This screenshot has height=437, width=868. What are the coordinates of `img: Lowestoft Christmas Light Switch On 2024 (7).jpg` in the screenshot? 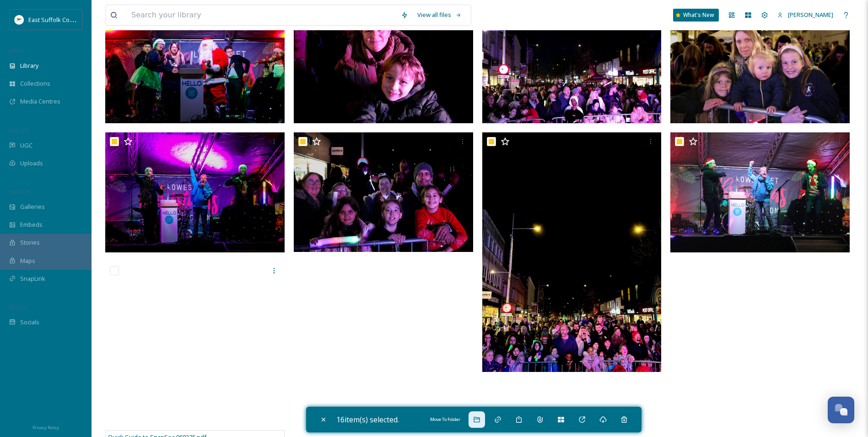 It's located at (195, 192).